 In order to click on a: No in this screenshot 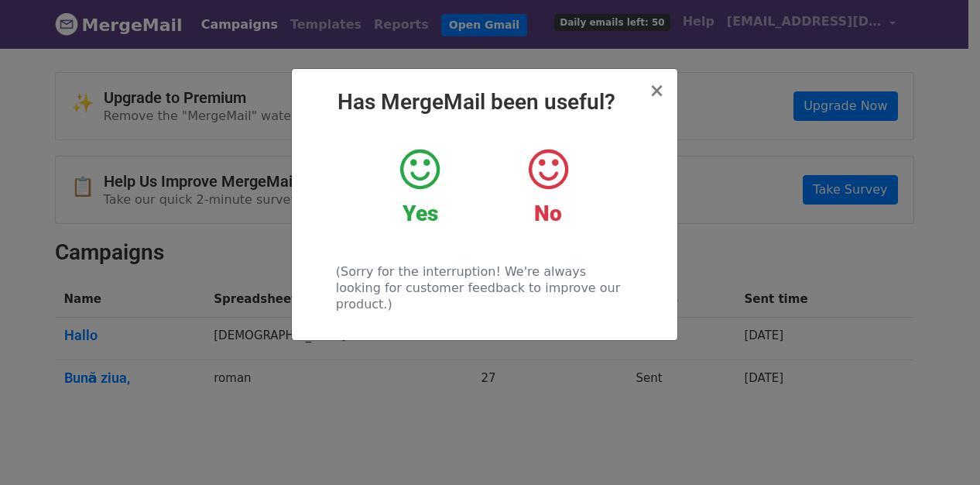, I will do `click(548, 187)`.